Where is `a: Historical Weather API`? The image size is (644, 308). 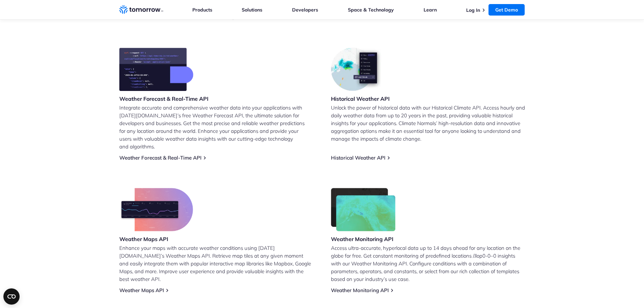 a: Historical Weather API is located at coordinates (358, 158).